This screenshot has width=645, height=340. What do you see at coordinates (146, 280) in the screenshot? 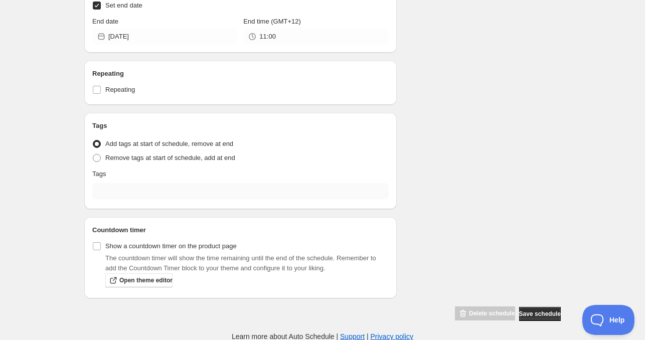
I see `span: Open theme editor` at bounding box center [146, 280].